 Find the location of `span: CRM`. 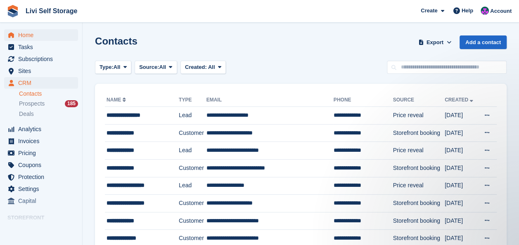

span: CRM is located at coordinates (43, 83).